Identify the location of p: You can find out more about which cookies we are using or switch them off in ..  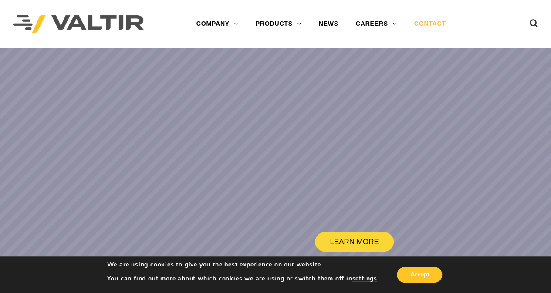
(243, 279).